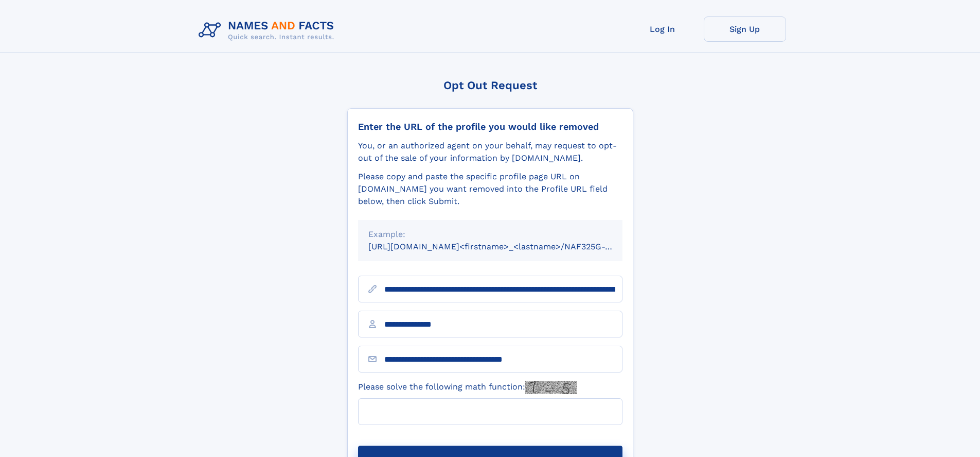 This screenshot has width=980, height=457. What do you see at coordinates (745, 29) in the screenshot?
I see `a: Sign Up` at bounding box center [745, 29].